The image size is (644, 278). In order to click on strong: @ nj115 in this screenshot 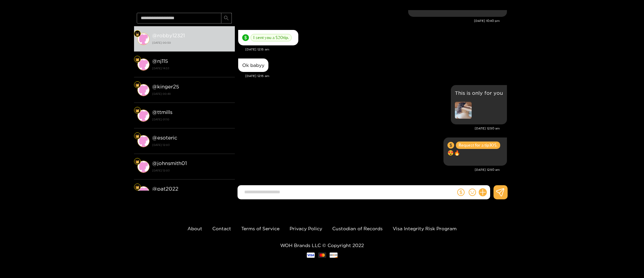, I will do `click(160, 61)`.